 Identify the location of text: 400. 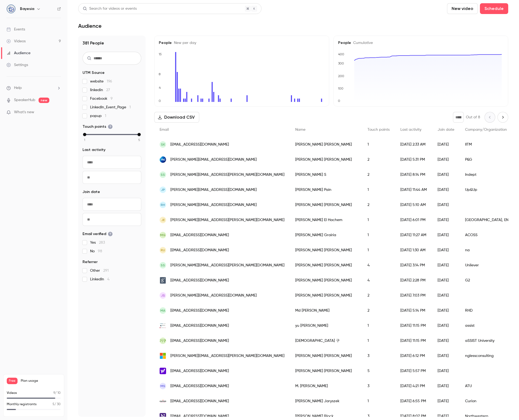
(341, 55).